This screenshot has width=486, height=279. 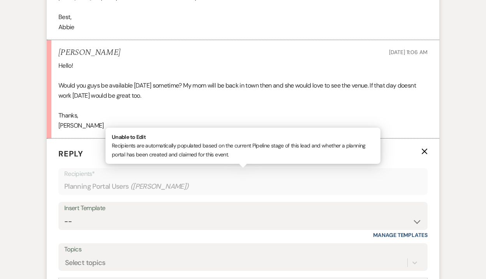 What do you see at coordinates (243, 186) in the screenshot?
I see `div: Planning Portal Users` at bounding box center [243, 186].